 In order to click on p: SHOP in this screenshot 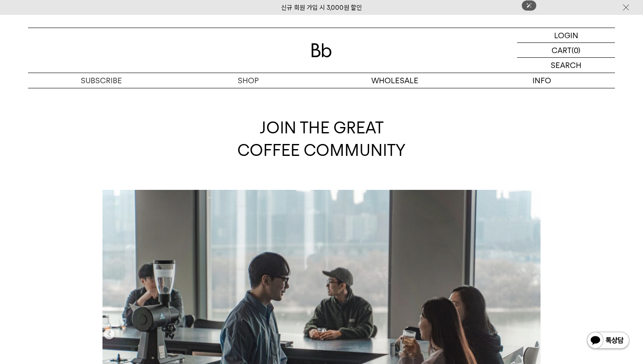, I will do `click(248, 80)`.